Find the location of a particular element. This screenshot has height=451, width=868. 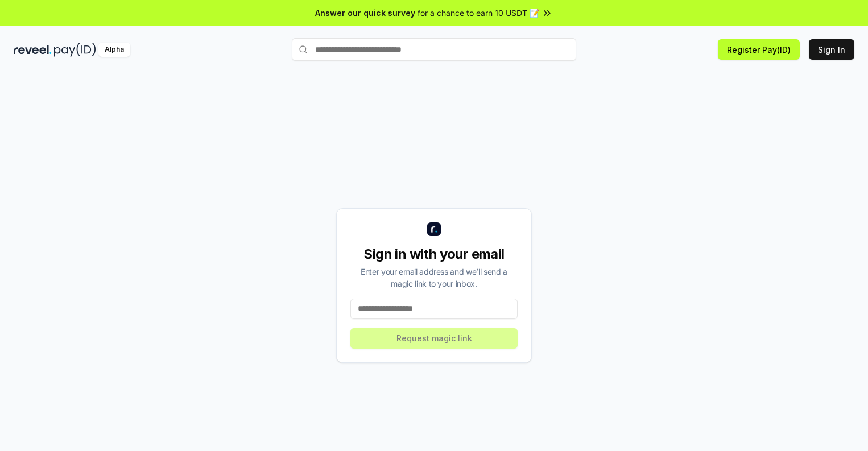

button: Register Pay(ID) is located at coordinates (759, 49).